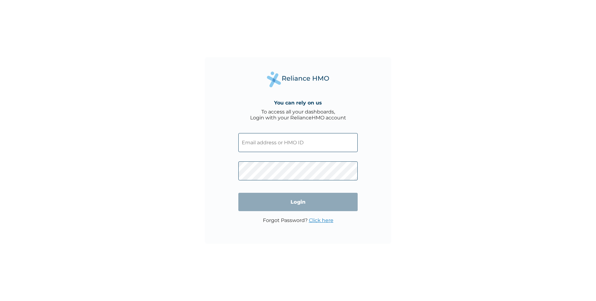  What do you see at coordinates (298, 103) in the screenshot?
I see `h4: You can rely on us` at bounding box center [298, 103].